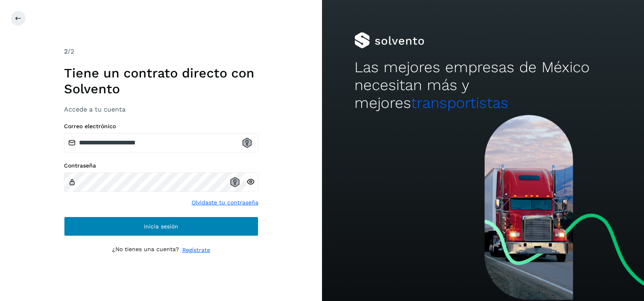 The width and height of the screenshot is (644, 301). Describe the element at coordinates (161, 166) in the screenshot. I see `label: Contraseña` at that location.